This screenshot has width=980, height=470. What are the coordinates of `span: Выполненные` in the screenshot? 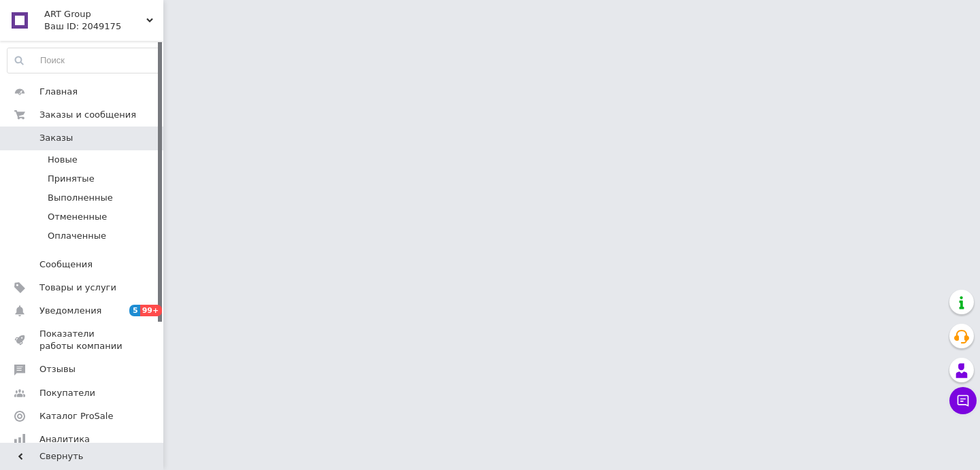 It's located at (80, 198).